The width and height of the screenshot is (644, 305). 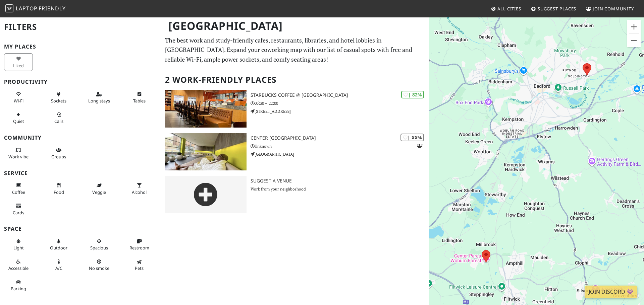 I want to click on span: Join Community, so click(x=613, y=9).